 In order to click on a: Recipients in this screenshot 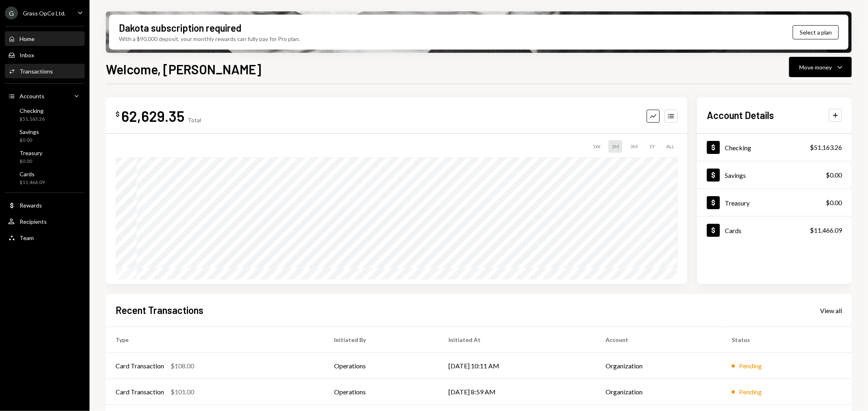, I will do `click(45, 222)`.